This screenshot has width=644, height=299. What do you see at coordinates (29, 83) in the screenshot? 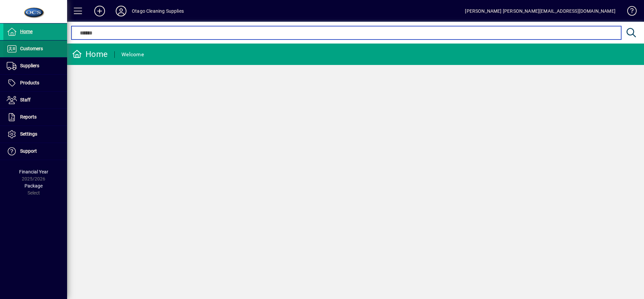
I see `span: Products` at bounding box center [29, 83].